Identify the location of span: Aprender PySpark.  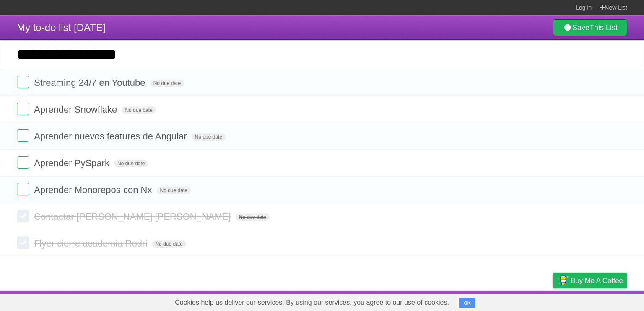
(73, 163).